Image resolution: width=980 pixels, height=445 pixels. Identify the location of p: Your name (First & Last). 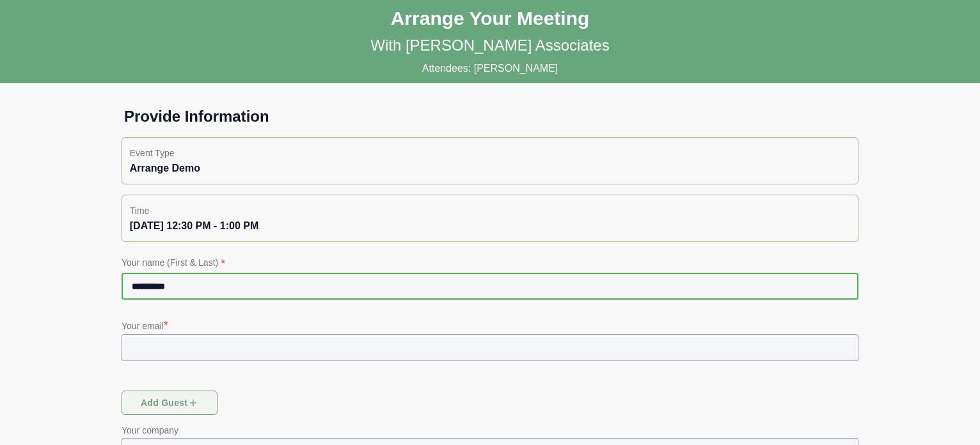
(490, 264).